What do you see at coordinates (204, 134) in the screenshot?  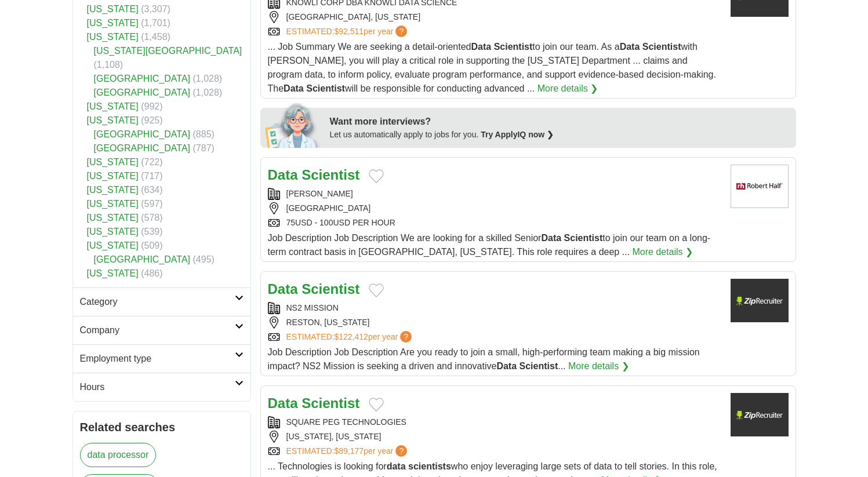 I see `span: (885)` at bounding box center [204, 134].